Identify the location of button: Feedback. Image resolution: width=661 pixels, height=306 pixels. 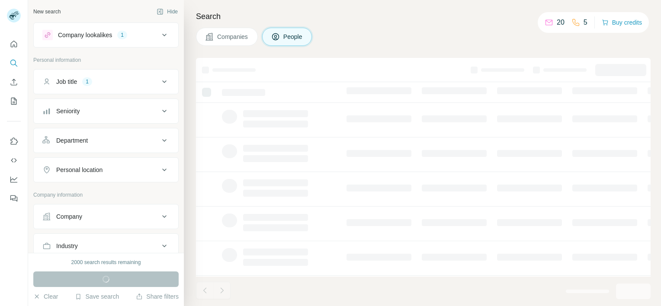
(14, 199).